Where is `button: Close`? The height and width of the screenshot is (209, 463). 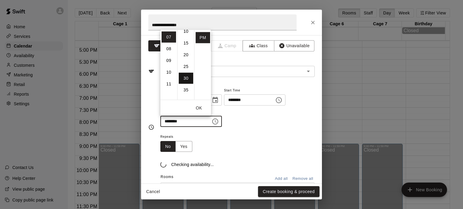 button: Close is located at coordinates (313, 23).